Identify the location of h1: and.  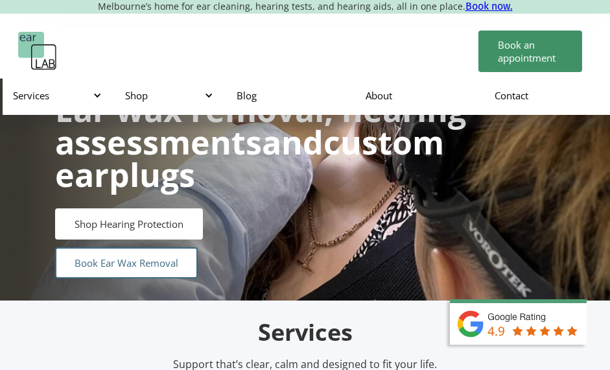
(305, 142).